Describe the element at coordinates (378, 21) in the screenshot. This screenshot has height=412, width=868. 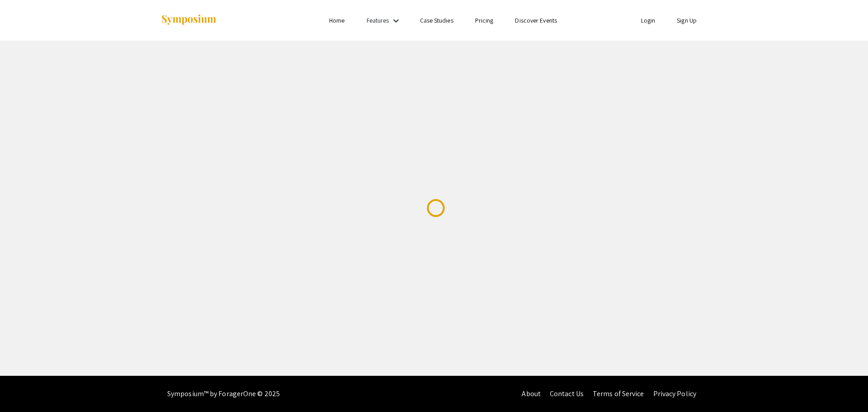
I see `a: Features` at that location.